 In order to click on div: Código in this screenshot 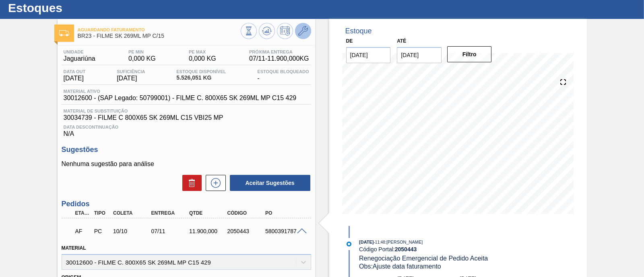, I will do `click(246, 213)`.